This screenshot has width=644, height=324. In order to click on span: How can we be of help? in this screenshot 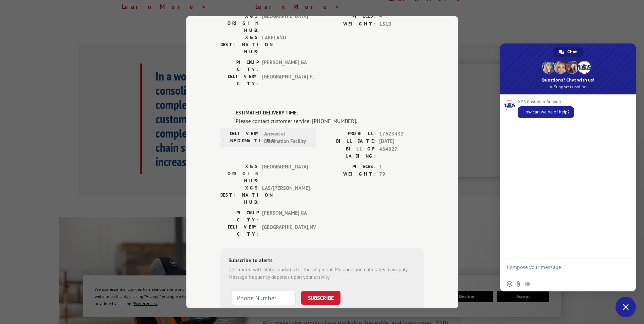, I will do `click(546, 111)`.